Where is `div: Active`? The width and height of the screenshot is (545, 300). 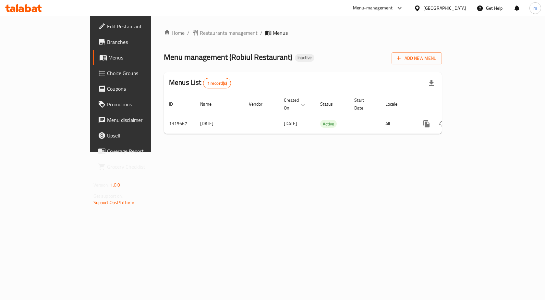
div: Active is located at coordinates (329, 124).